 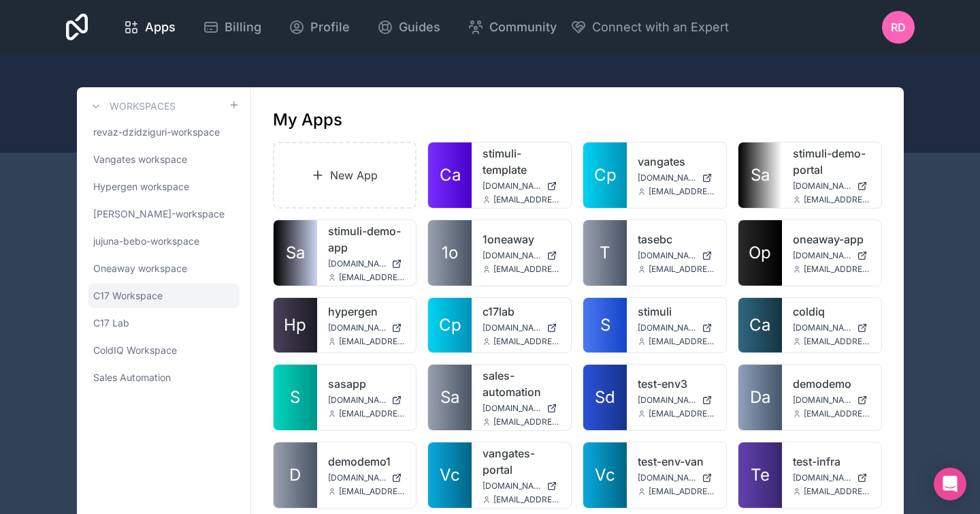 I want to click on a: coldiq, so click(x=832, y=311).